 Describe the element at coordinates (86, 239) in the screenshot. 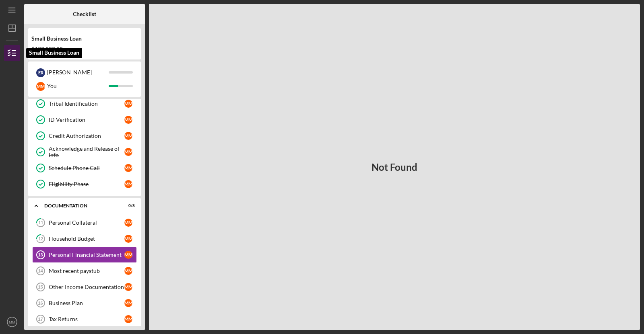

I see `div: Household Budget` at that location.